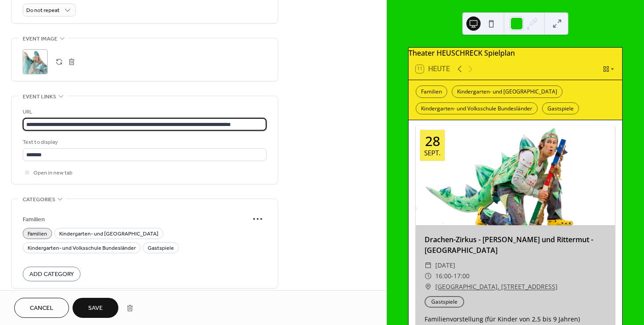 The image size is (644, 325). What do you see at coordinates (43, 11) in the screenshot?
I see `span: Do not repeat` at bounding box center [43, 11].